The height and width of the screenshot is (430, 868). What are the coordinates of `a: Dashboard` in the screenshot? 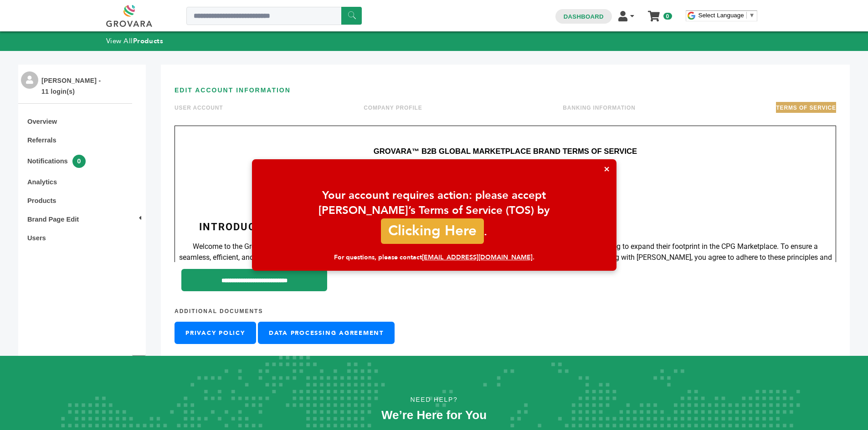 It's located at (584, 16).